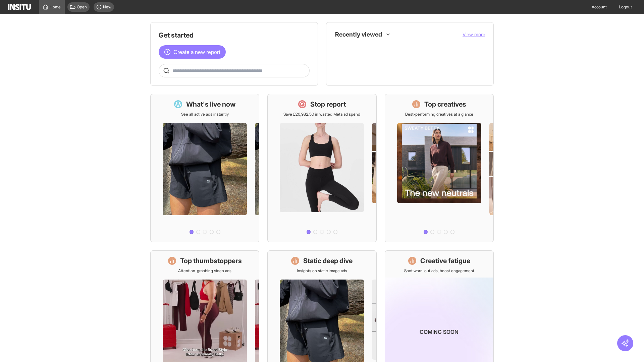 Image resolution: width=644 pixels, height=362 pixels. I want to click on h1: Top thumbstoppers, so click(211, 260).